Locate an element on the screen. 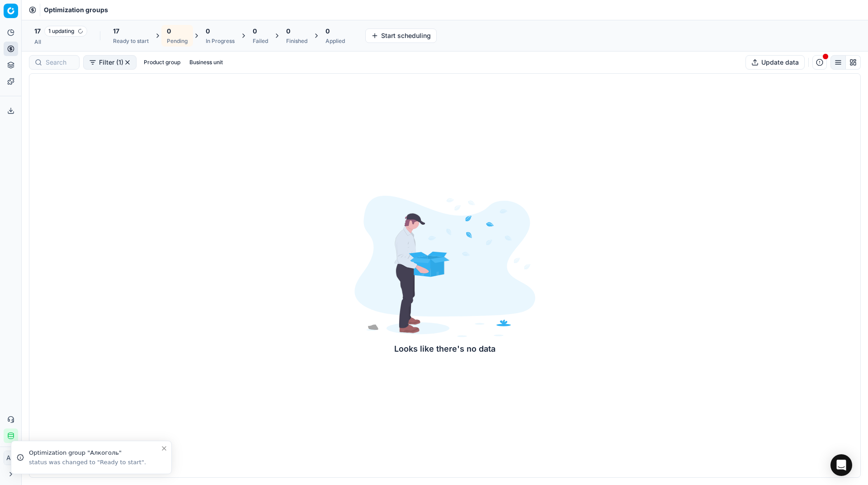 Image resolution: width=868 pixels, height=485 pixels. span: 1 updating is located at coordinates (66, 31).